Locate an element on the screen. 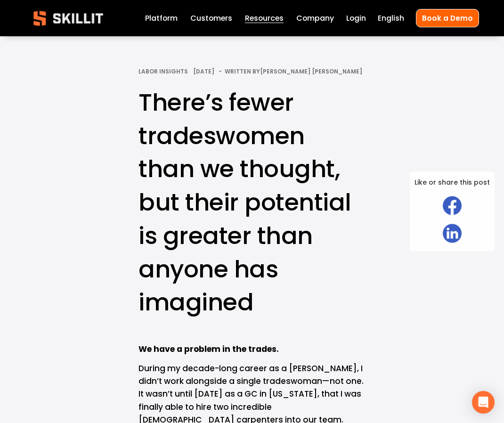 The height and width of the screenshot is (423, 504). img: Facebook is located at coordinates (452, 206).